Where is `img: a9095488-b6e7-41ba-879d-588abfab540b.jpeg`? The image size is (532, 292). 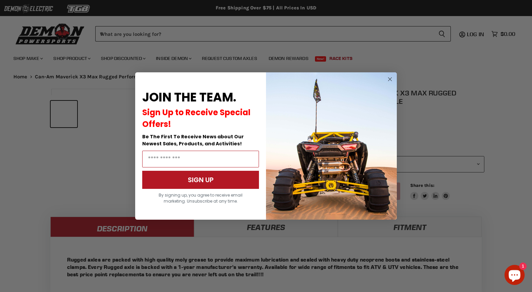
img: a9095488-b6e7-41ba-879d-588abfab540b.jpeg is located at coordinates (331, 146).